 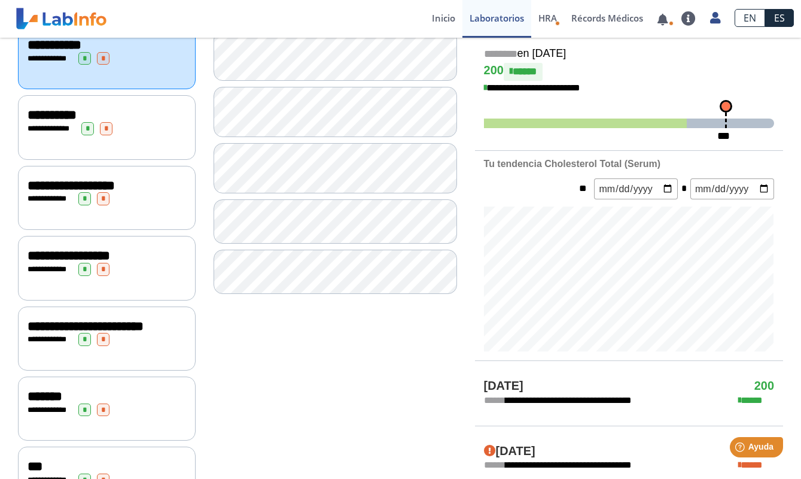 I want to click on b: Tu tendencia Cholesterol Total (Serum), so click(x=572, y=163).